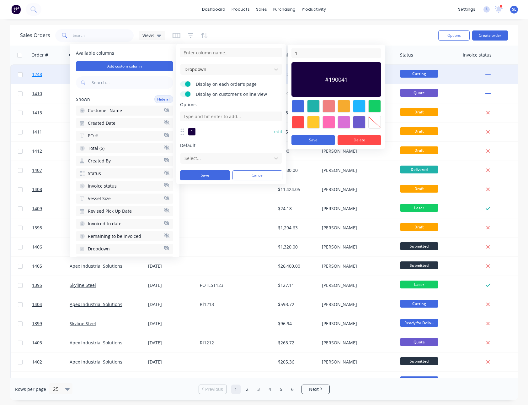  I want to click on div: #20b2aa, so click(314, 106).